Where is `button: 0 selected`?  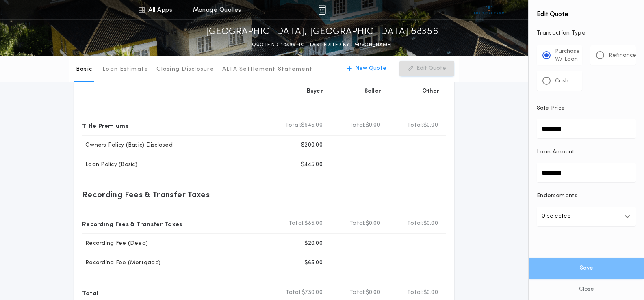 button: 0 selected is located at coordinates (587, 217).